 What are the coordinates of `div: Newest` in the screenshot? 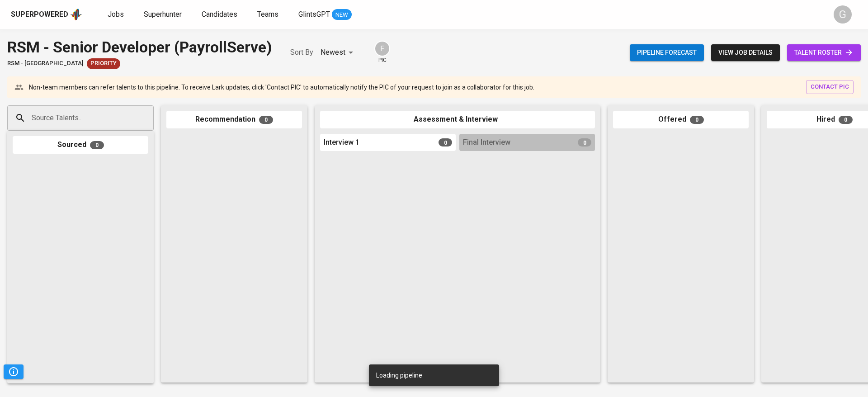 It's located at (338, 52).